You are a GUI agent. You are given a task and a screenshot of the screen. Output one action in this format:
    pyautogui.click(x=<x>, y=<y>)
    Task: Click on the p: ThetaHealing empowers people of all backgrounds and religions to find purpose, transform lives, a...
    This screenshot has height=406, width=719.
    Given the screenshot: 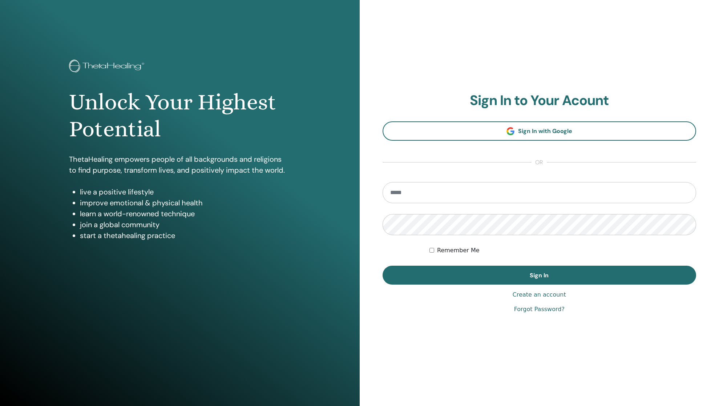 What is the action you would take?
    pyautogui.click(x=180, y=165)
    